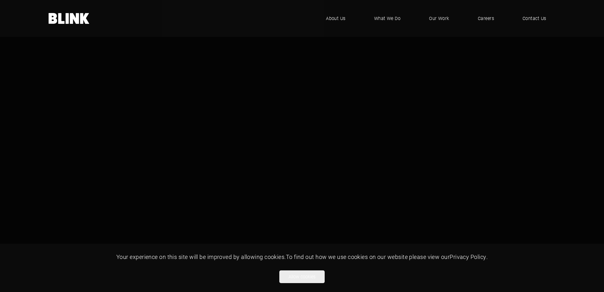 The width and height of the screenshot is (604, 292). Describe the element at coordinates (486, 18) in the screenshot. I see `span: Careers` at that location.